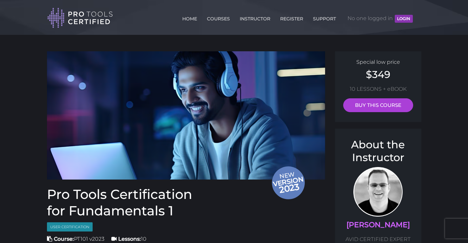  What do you see at coordinates (189, 17) in the screenshot?
I see `a: HOME` at bounding box center [189, 17].